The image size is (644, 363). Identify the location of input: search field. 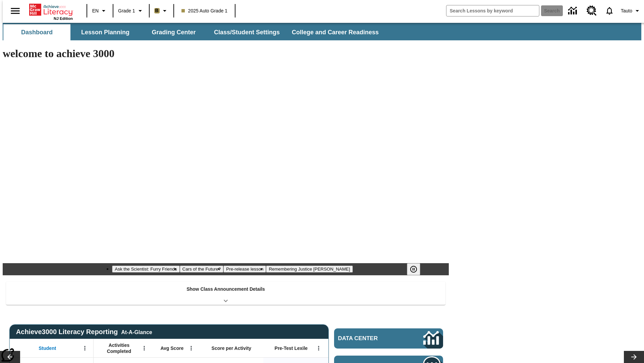
(493, 10).